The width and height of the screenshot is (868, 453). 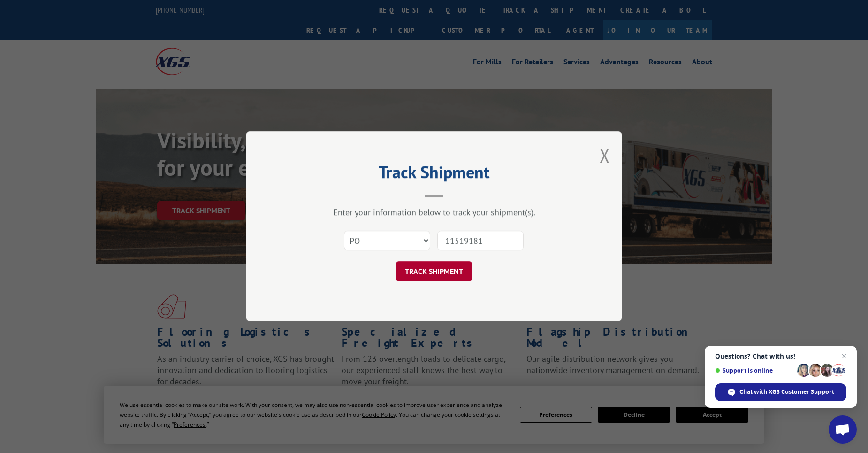 What do you see at coordinates (434, 175) in the screenshot?
I see `h2: Track Shipment` at bounding box center [434, 175].